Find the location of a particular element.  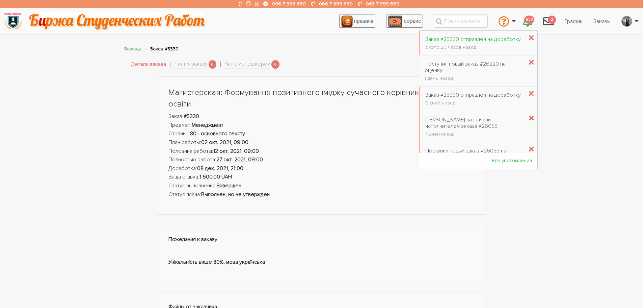

li: Статус выполнения: is located at coordinates (322, 186).